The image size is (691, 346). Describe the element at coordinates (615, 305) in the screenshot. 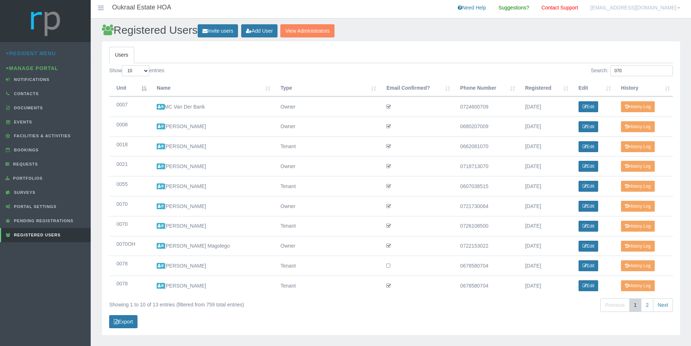

I see `a: Previous` at that location.